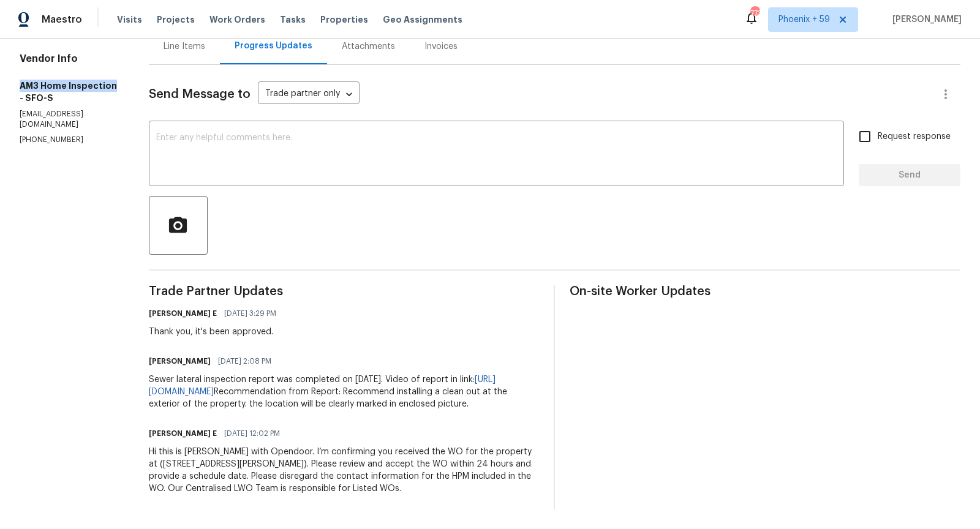 This screenshot has height=529, width=980. What do you see at coordinates (62, 19) in the screenshot?
I see `span: Maestro` at bounding box center [62, 19].